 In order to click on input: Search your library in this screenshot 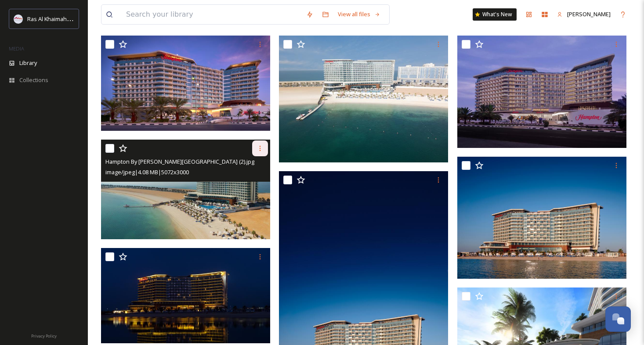, I will do `click(212, 15)`.